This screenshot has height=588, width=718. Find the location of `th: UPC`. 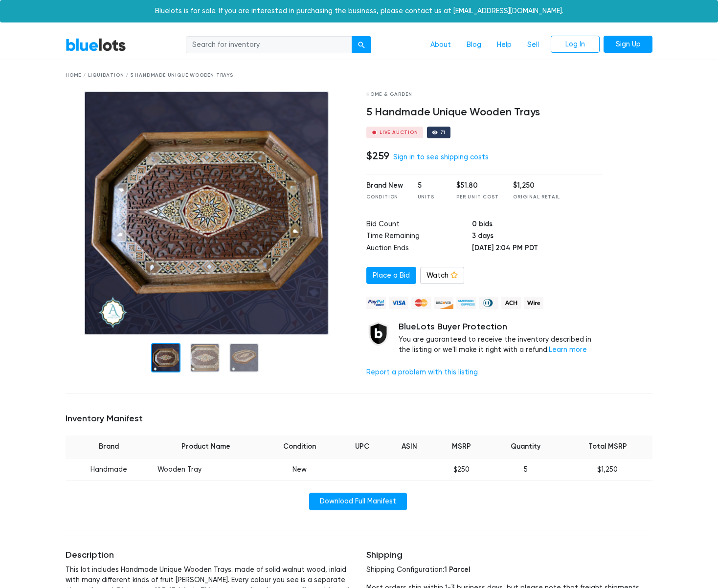

th: UPC is located at coordinates (362, 447).